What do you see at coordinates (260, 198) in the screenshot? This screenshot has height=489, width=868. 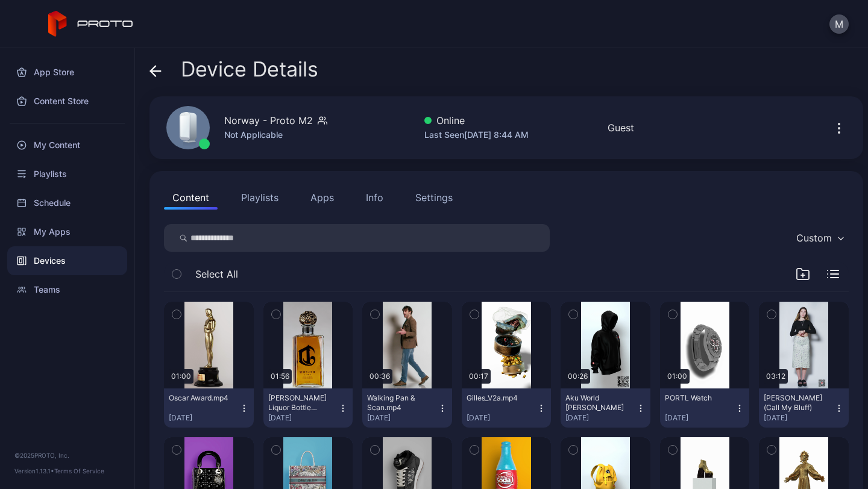 I see `button: Playlists` at bounding box center [260, 198].